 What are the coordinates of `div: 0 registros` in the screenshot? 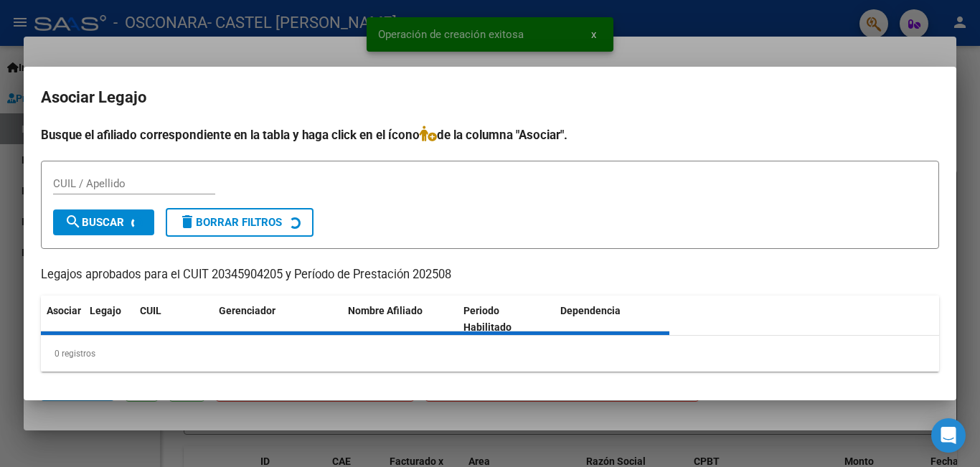 It's located at (490, 353).